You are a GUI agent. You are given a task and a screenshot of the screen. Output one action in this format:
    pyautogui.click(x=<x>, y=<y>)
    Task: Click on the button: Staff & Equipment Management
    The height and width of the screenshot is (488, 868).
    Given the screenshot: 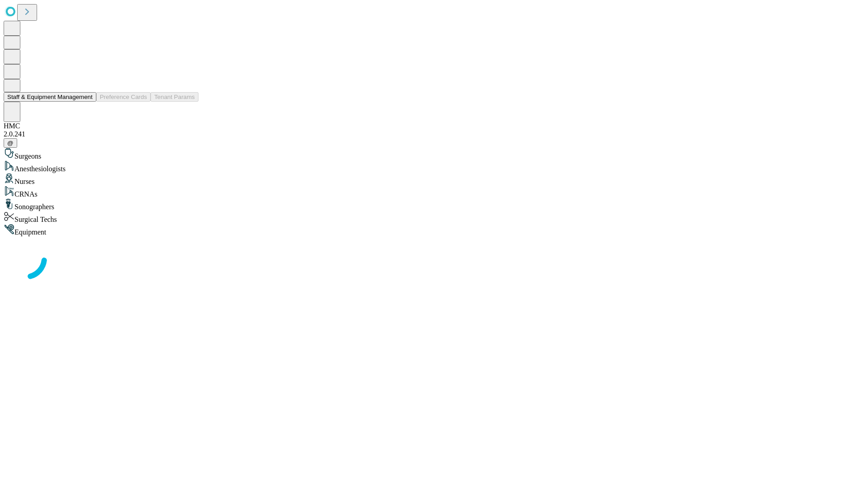 What is the action you would take?
    pyautogui.click(x=49, y=97)
    